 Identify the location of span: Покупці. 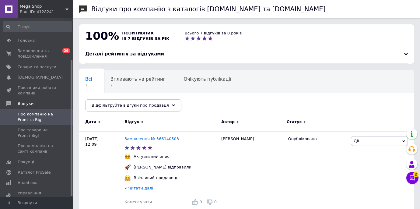
(26, 162).